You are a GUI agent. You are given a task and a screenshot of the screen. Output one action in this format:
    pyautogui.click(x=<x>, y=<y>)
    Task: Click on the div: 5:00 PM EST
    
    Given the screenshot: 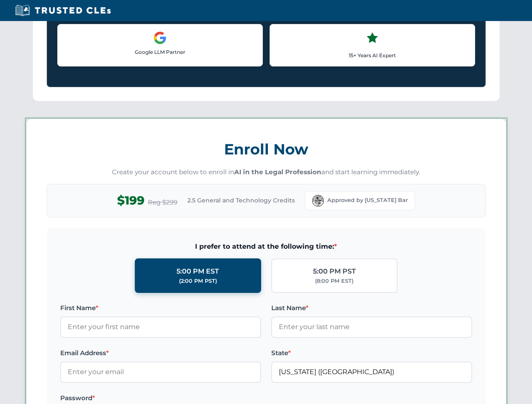 What is the action you would take?
    pyautogui.click(x=198, y=271)
    